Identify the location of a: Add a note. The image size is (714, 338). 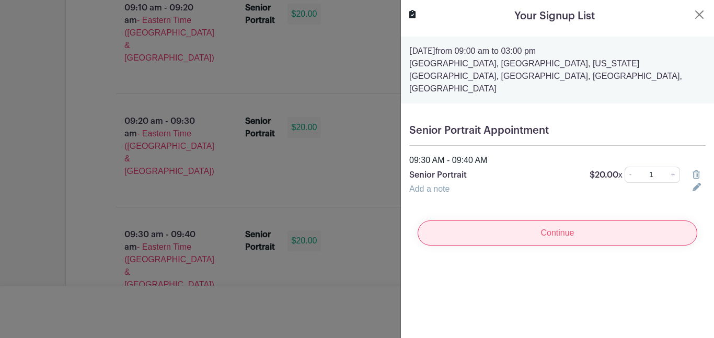
(429, 189).